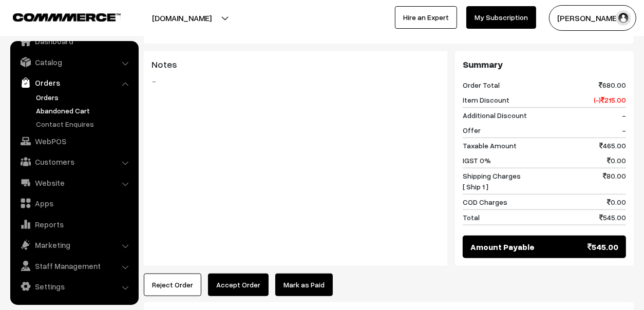 The height and width of the screenshot is (310, 644). Describe the element at coordinates (426, 17) in the screenshot. I see `a: Hire an Expert` at that location.